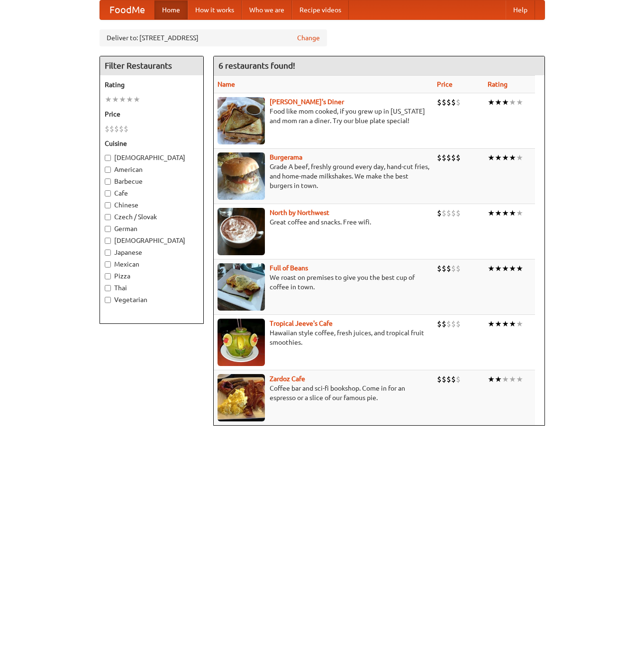 The height and width of the screenshot is (670, 644). What do you see at coordinates (151, 144) in the screenshot?
I see `h5: Cuisine` at bounding box center [151, 144].